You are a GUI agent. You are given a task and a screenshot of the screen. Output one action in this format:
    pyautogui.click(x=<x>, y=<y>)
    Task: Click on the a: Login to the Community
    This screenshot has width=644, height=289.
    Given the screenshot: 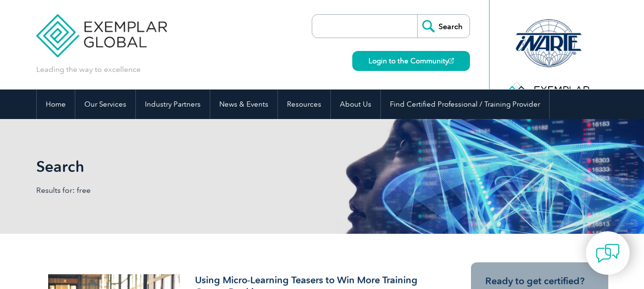 What is the action you would take?
    pyautogui.click(x=411, y=61)
    